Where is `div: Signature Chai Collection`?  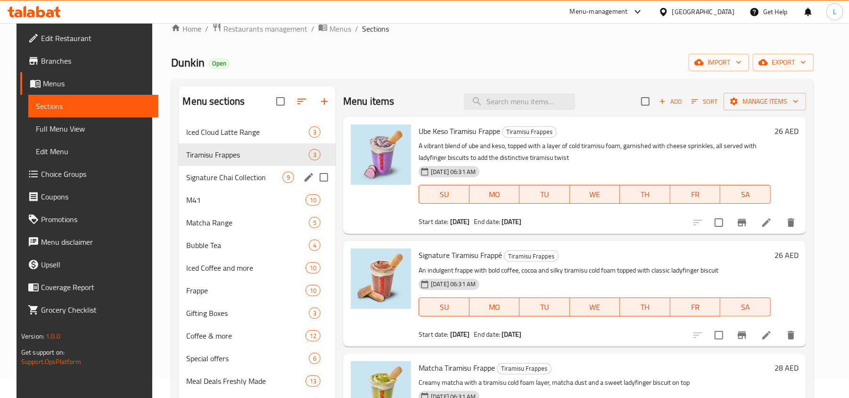
div: Signature Chai Collection is located at coordinates (234, 177).